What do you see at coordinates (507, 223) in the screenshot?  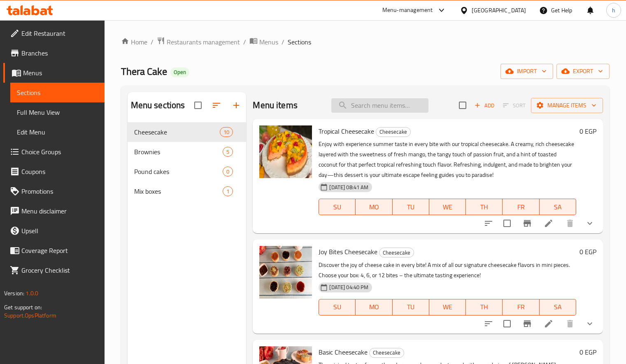 I see `span: Select to update` at bounding box center [507, 223].